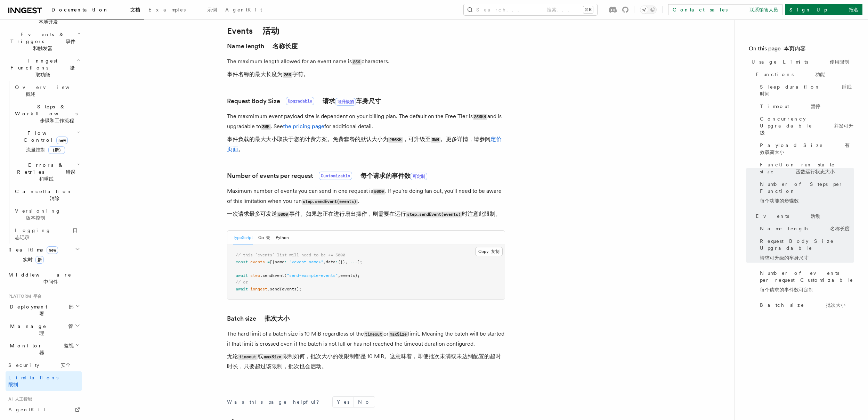 Image resolution: width=868 pixels, height=420 pixels. Describe the element at coordinates (44, 256) in the screenshot. I see `button: Realtimenew实时新` at that location.